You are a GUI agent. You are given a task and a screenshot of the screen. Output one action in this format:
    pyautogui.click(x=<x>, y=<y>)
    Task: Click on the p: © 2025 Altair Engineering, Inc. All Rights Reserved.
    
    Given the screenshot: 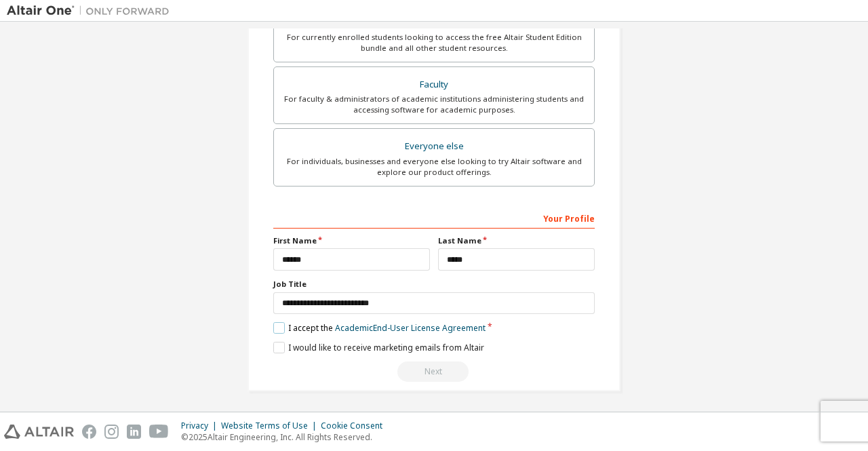 What is the action you would take?
    pyautogui.click(x=286, y=437)
    